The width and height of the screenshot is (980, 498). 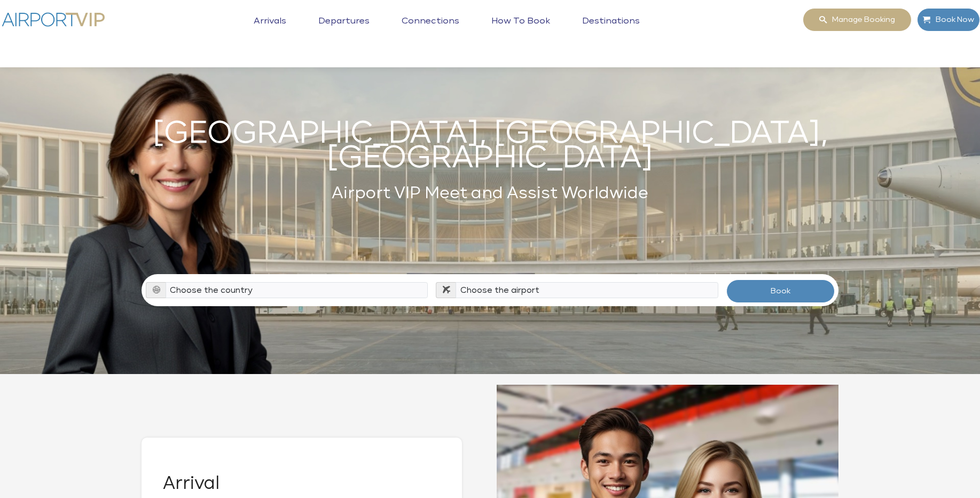 What do you see at coordinates (269, 29) in the screenshot?
I see `a: Arrivals` at bounding box center [269, 29].